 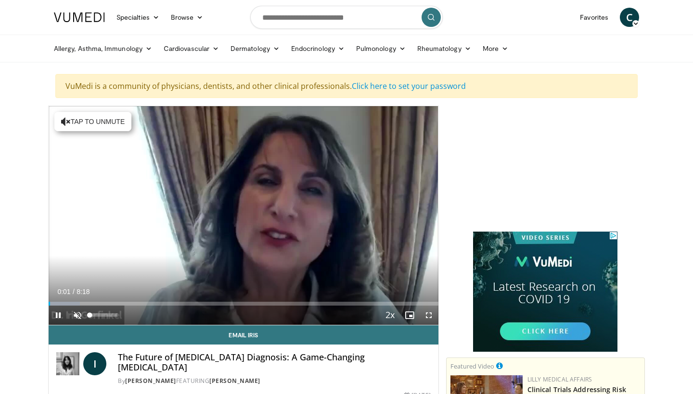 I want to click on div: Progress Bar, so click(x=243, y=304).